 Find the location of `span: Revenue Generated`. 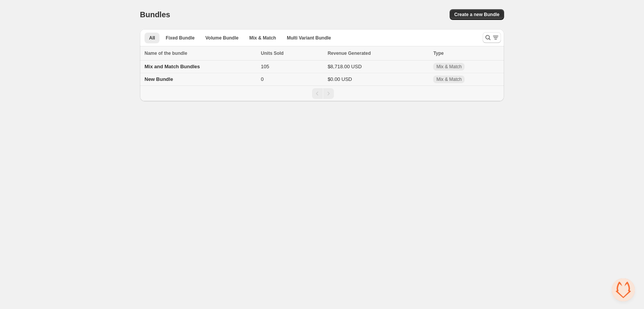

span: Revenue Generated is located at coordinates (349, 53).